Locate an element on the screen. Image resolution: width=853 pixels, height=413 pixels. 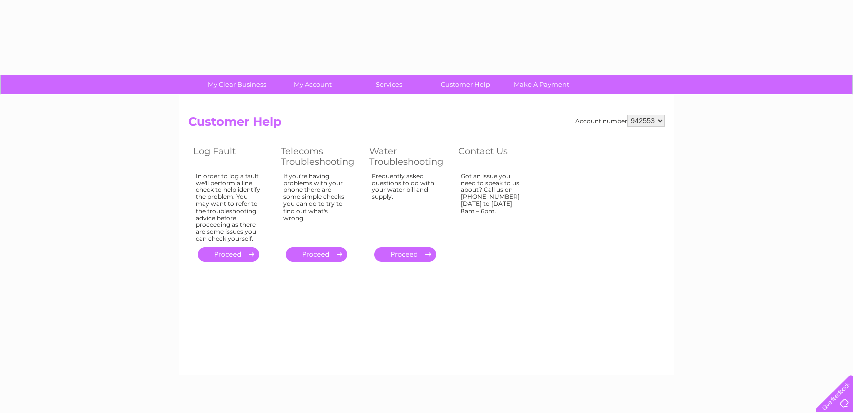
th: Telecoms Troubleshooting is located at coordinates (320, 156).